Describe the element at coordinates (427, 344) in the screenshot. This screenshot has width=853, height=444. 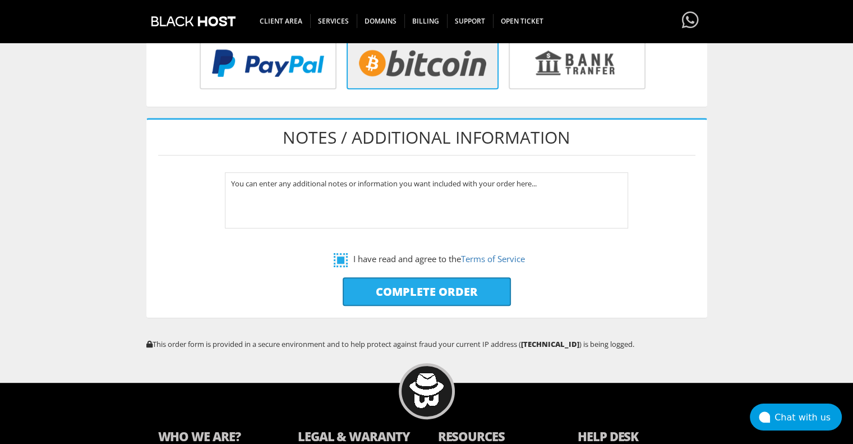
I see `p: This order form is provided in a secure environment and to help protect against fraud your curren...` at that location.